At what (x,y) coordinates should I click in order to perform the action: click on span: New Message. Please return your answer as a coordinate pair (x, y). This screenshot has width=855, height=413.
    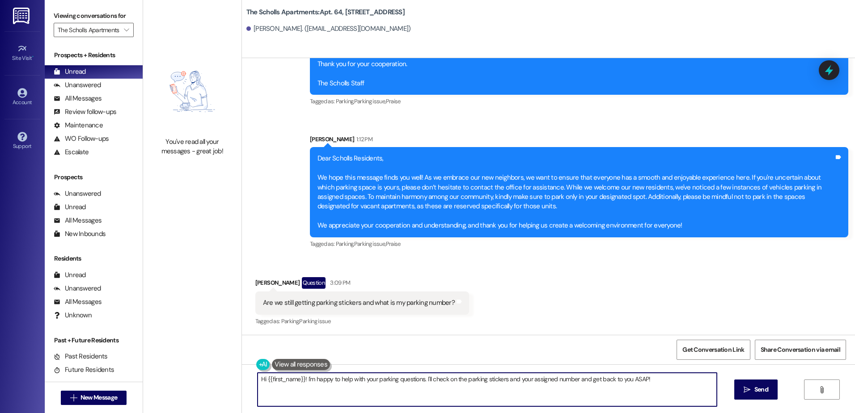
    Looking at the image, I should click on (99, 398).